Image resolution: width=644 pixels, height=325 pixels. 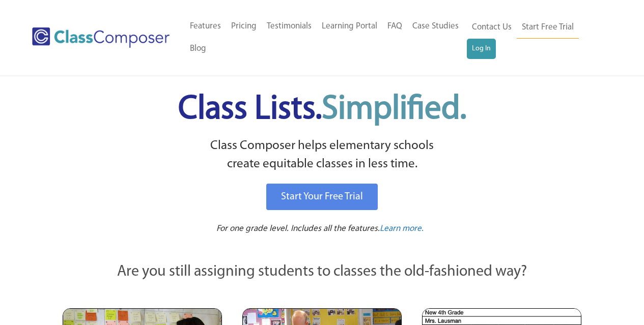 I want to click on a: Case Studies, so click(x=435, y=26).